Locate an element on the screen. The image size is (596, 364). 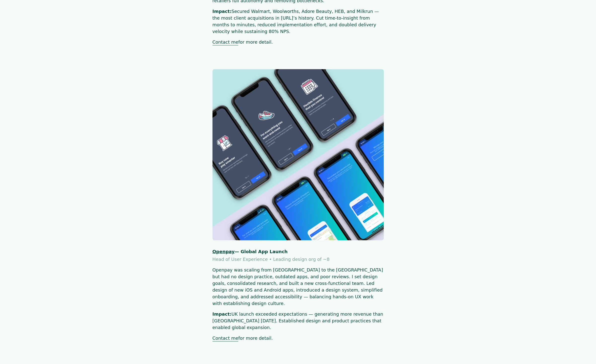
p: Head of User Experience • Leading design org of ~8 is located at coordinates (298, 259).